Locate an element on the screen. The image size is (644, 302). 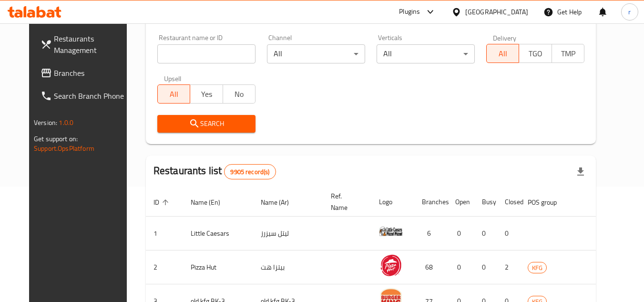
span: Branches is located at coordinates (91, 73).